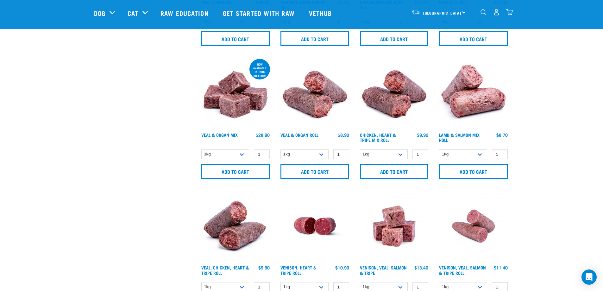 The height and width of the screenshot is (291, 603). What do you see at coordinates (500, 267) in the screenshot?
I see `div: $11.40` at bounding box center [500, 267].